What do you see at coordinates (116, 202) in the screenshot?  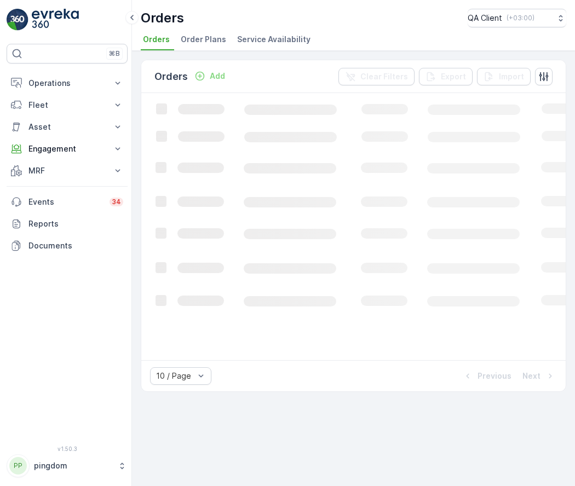 I see `p: 34` at bounding box center [116, 202].